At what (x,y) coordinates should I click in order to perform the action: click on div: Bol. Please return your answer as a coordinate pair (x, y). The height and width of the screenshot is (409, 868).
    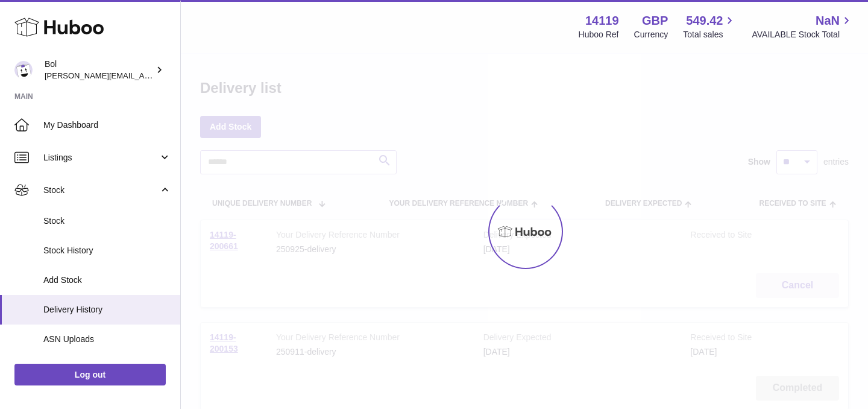
    Looking at the image, I should click on (99, 70).